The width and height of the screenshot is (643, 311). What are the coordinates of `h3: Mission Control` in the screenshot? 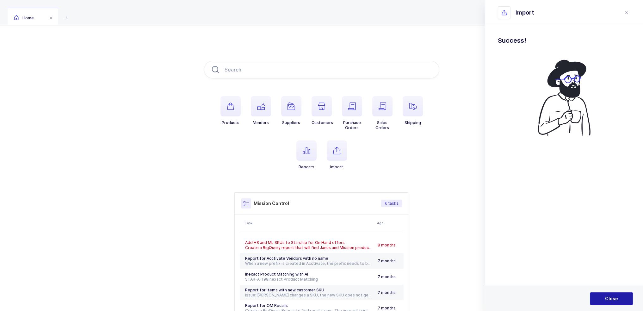 It's located at (271, 203).